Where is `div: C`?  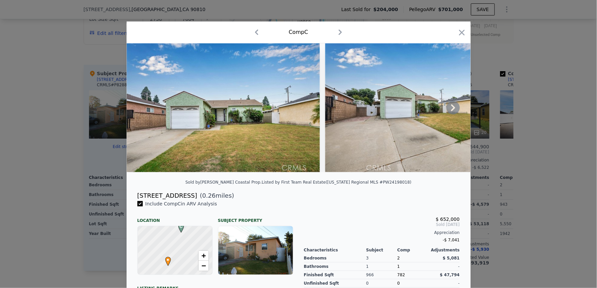
div: C is located at coordinates (179, 226).